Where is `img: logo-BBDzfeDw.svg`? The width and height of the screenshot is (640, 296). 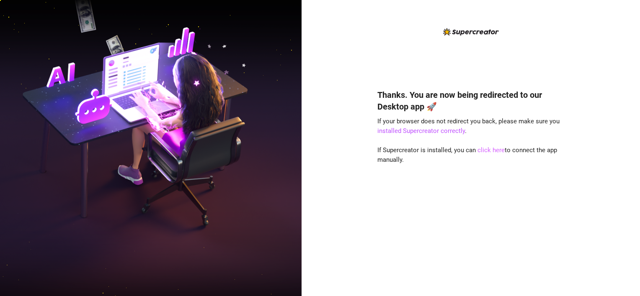 img: logo-BBDzfeDw.svg is located at coordinates (471, 32).